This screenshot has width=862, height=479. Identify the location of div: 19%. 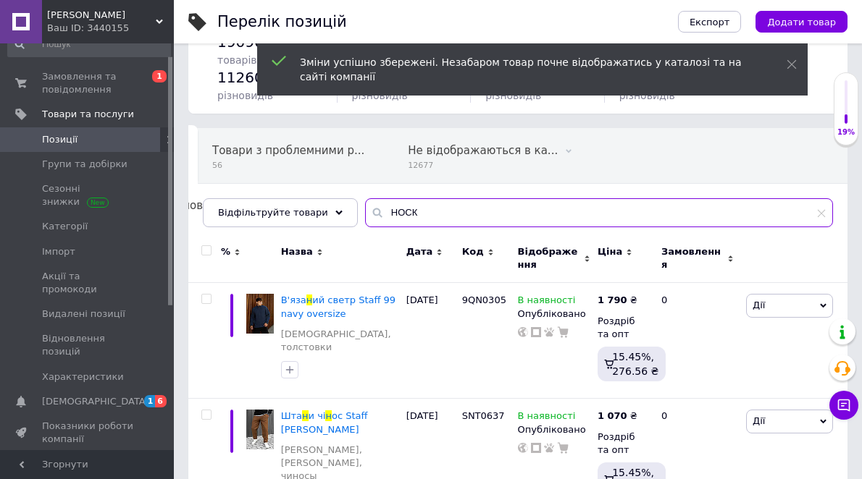
(846, 133).